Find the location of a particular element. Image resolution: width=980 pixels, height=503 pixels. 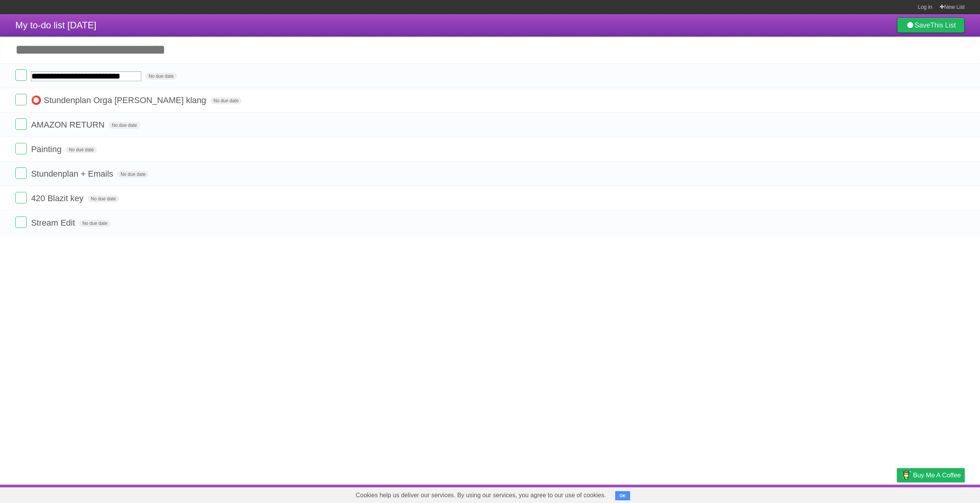

span: Stream Edit is located at coordinates (54, 222).